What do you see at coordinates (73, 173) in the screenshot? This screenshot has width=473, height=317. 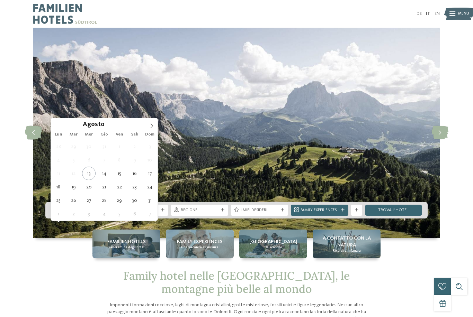 I see `span: Agosto 12, 2025` at bounding box center [73, 173].